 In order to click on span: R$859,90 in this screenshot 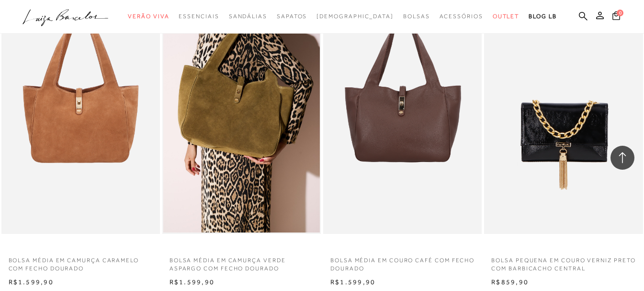, I will do `click(510, 282)`.